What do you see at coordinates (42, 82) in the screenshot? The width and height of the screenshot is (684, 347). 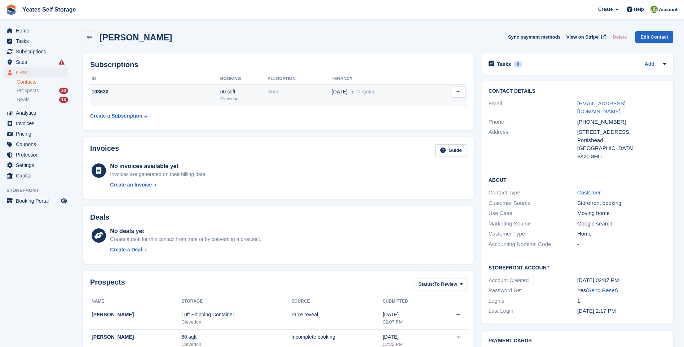 I see `a: Contacts` at bounding box center [42, 82].